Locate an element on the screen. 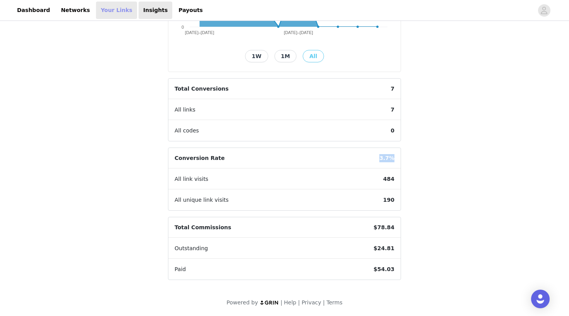  span: $78.84 is located at coordinates (384, 227).